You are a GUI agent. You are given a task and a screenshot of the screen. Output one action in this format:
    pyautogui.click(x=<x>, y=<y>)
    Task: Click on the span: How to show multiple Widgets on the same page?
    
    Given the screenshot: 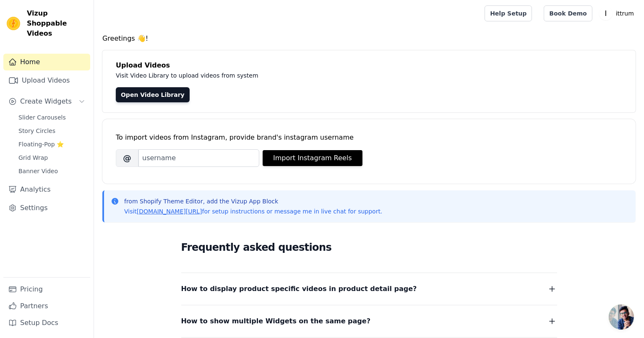 What is the action you would take?
    pyautogui.click(x=276, y=321)
    